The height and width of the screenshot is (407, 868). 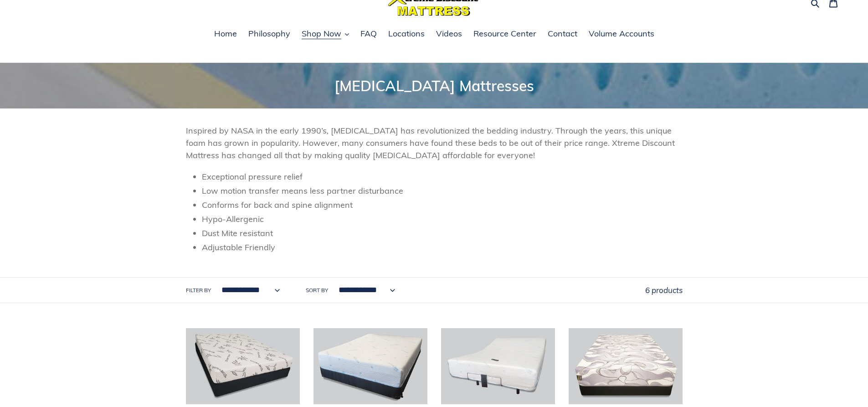 What do you see at coordinates (442, 177) in the screenshot?
I see `li: Exceptional pressure relief` at bounding box center [442, 177].